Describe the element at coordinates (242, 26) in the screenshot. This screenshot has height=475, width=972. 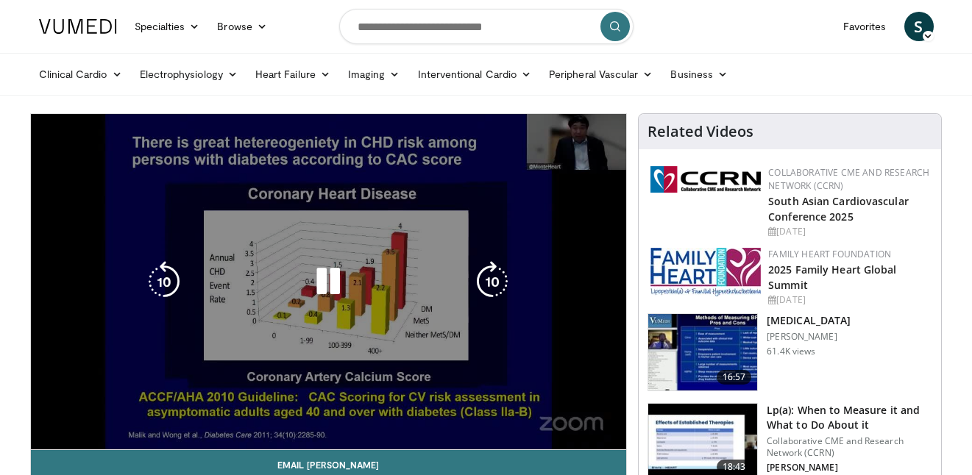
I see `a: Browse` at that location.